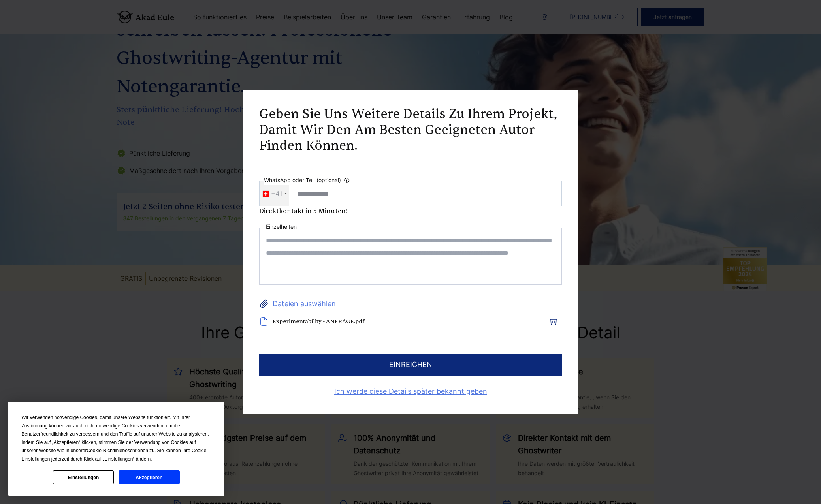 The width and height of the screenshot is (821, 504). I want to click on h2: Geben Sie uns weitere Details zu Ihrem Projekt, damit wir den am besten geeigneten Autor finden k..., so click(410, 130).